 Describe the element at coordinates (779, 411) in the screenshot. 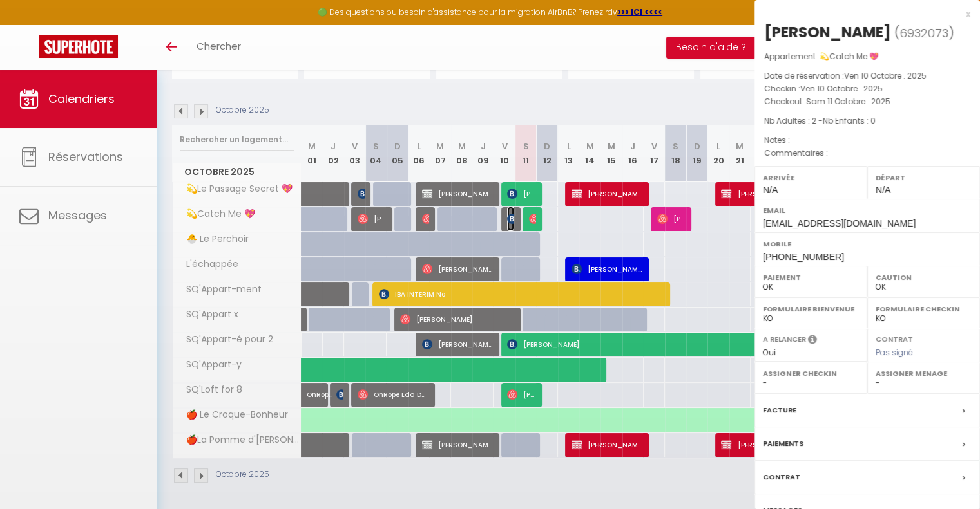

I see `label: Facture` at that location.